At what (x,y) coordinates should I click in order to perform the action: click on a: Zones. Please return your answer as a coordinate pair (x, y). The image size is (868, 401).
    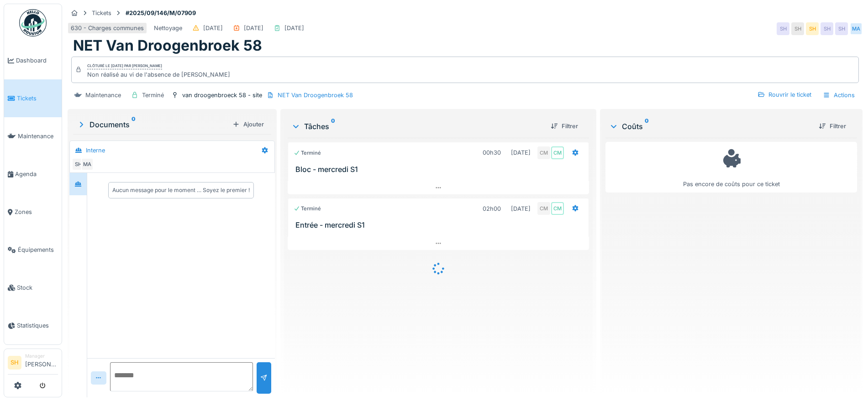
    Looking at the image, I should click on (33, 212).